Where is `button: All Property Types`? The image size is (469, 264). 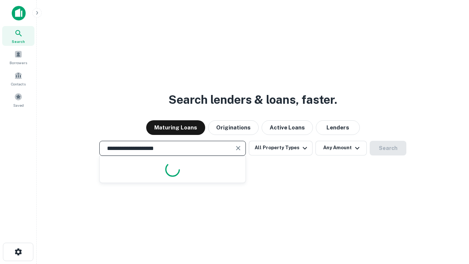 button: All Property Types is located at coordinates (281, 148).